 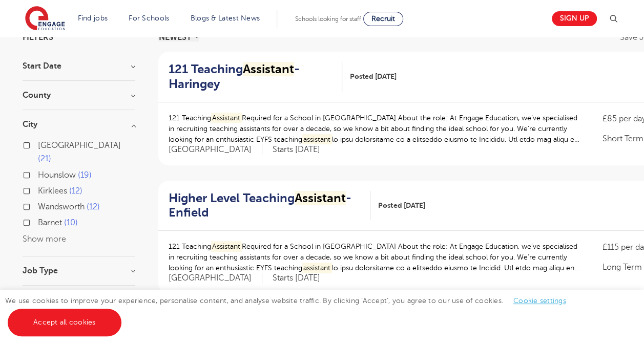 I want to click on span: Kirklees, so click(x=52, y=191).